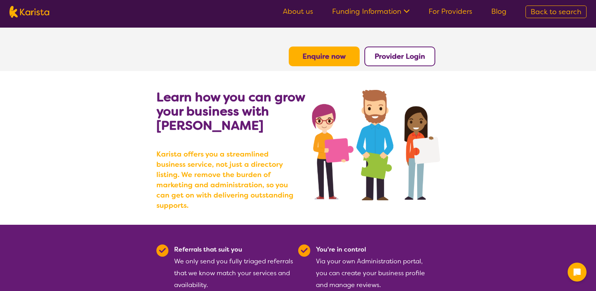 The width and height of the screenshot is (596, 291). I want to click on b: Enquire now, so click(324, 56).